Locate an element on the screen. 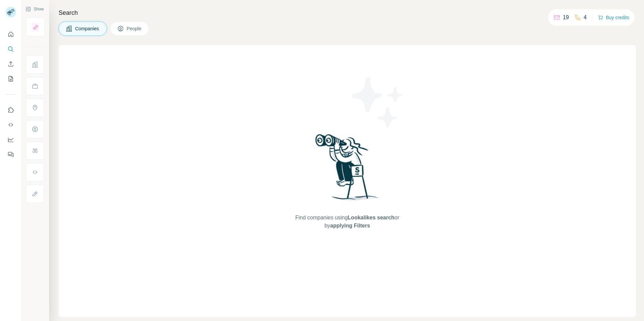 The image size is (644, 321). img: Surfe Illustration - Stars is located at coordinates (378, 102).